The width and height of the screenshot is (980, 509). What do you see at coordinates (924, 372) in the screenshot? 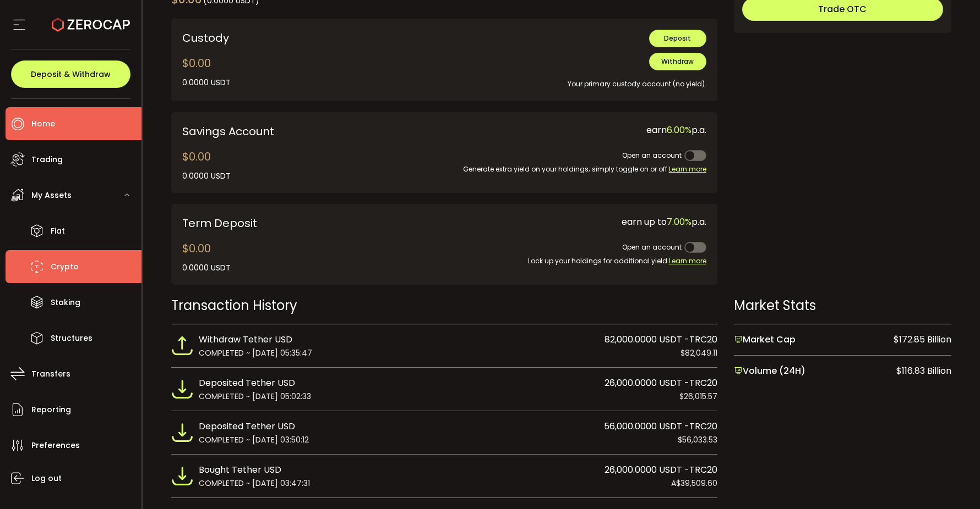
I see `span: $116.83 Billion` at bounding box center [924, 372].